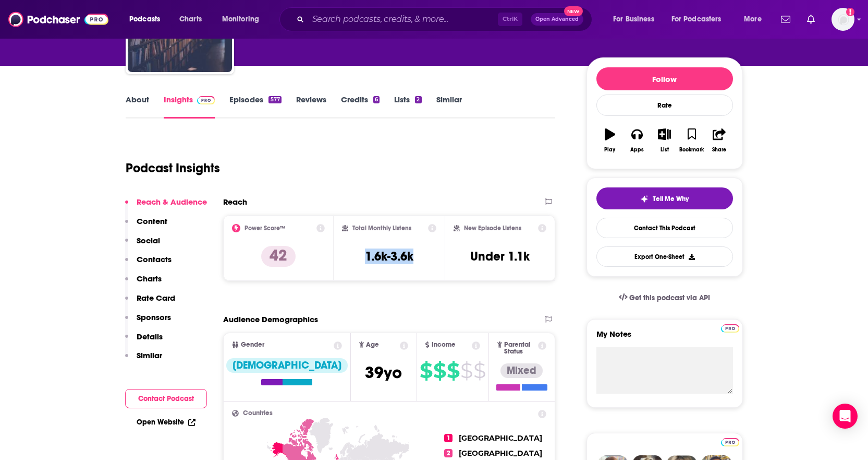  I want to click on span: Income, so click(444, 344).